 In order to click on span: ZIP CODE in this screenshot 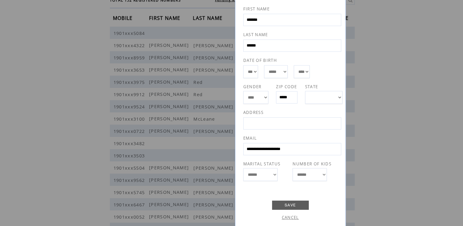, I will do `click(286, 87)`.